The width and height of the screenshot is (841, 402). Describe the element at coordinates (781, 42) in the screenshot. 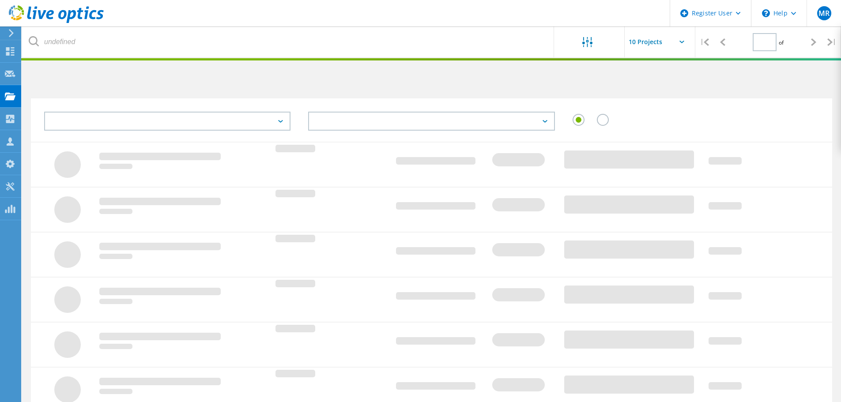

I see `span: of` at that location.